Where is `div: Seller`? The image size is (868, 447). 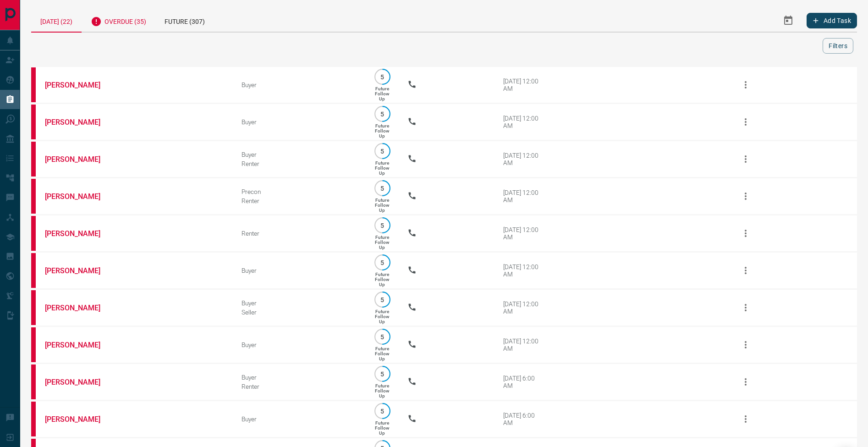
div: Seller is located at coordinates (299, 313).